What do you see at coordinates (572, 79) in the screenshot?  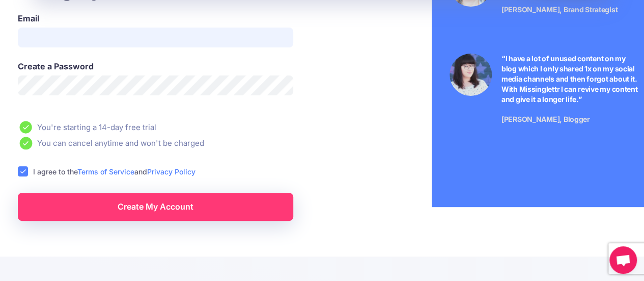 I see `p: “I have a lot of unused content on my blog which I only shared 1x on my social media channels and...` at bounding box center [572, 79].